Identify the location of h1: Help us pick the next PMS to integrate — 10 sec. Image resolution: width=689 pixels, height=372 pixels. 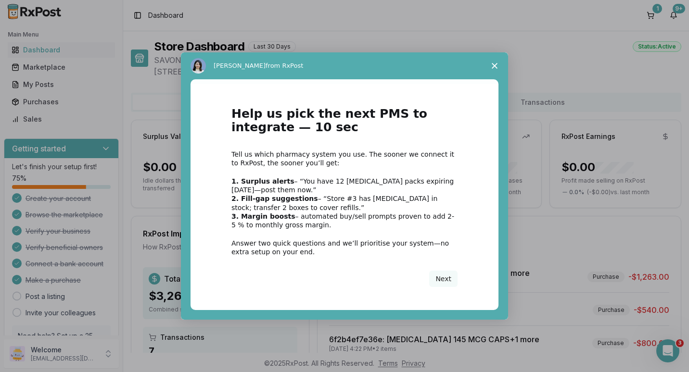
(345, 124).